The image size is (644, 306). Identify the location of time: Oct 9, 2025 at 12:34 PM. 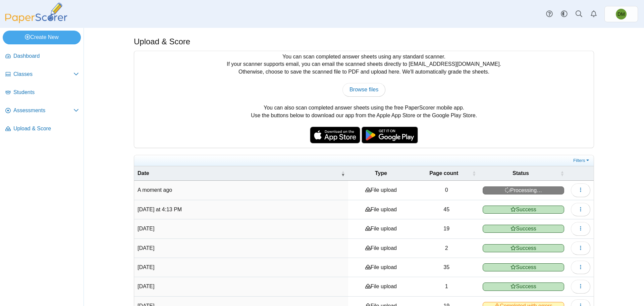
(154, 190).